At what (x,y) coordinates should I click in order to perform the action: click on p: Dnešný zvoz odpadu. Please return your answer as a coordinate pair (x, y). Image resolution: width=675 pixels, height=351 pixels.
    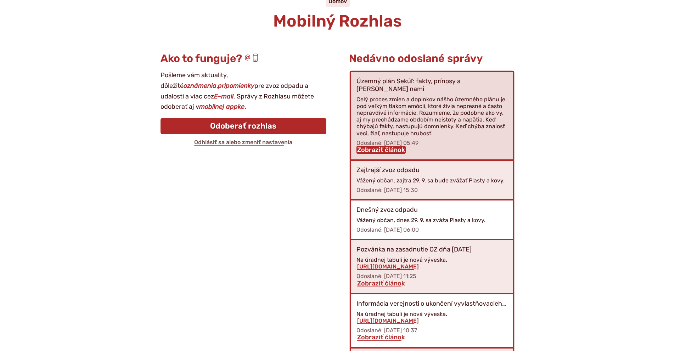
    Looking at the image, I should click on (387, 210).